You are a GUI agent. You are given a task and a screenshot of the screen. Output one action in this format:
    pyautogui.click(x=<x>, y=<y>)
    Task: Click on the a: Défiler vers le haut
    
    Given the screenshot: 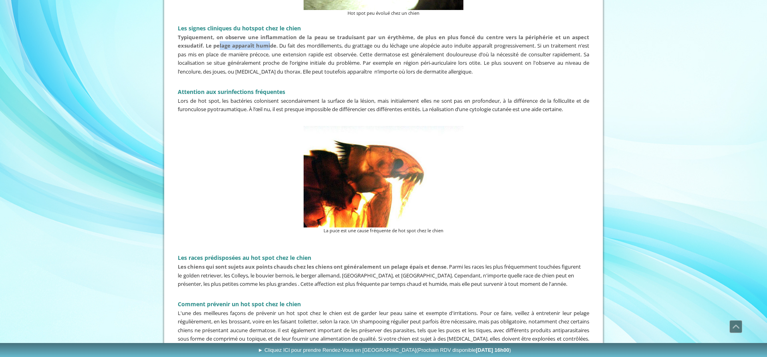 What is the action you would take?
    pyautogui.click(x=736, y=326)
    